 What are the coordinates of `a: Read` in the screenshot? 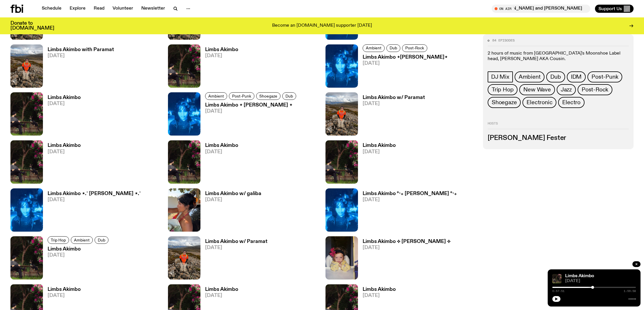 It's located at (99, 8).